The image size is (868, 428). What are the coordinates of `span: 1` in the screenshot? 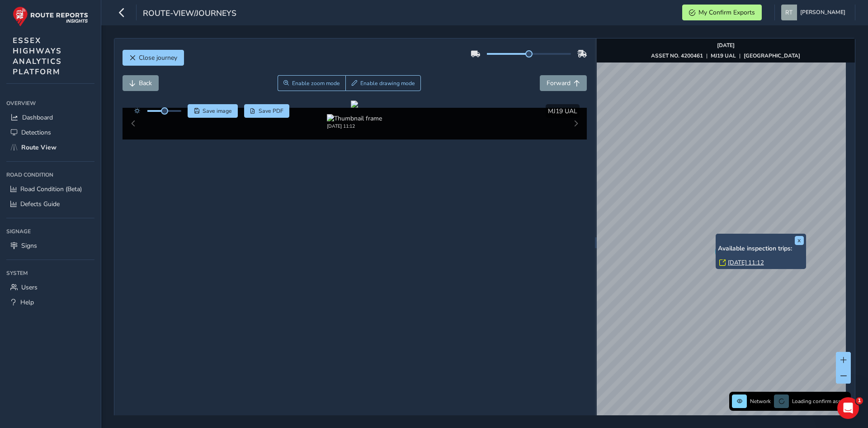 It's located at (859, 401).